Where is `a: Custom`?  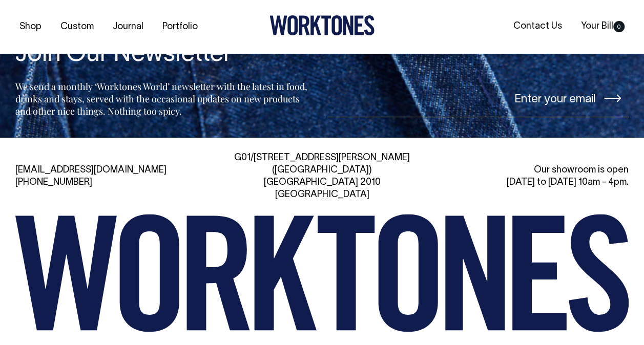 a: Custom is located at coordinates (77, 27).